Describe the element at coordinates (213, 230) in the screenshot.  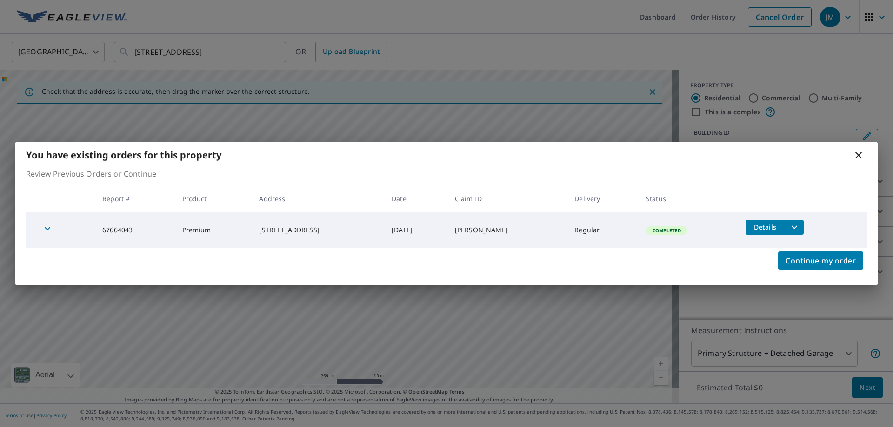
I see `td: Premium` at that location.